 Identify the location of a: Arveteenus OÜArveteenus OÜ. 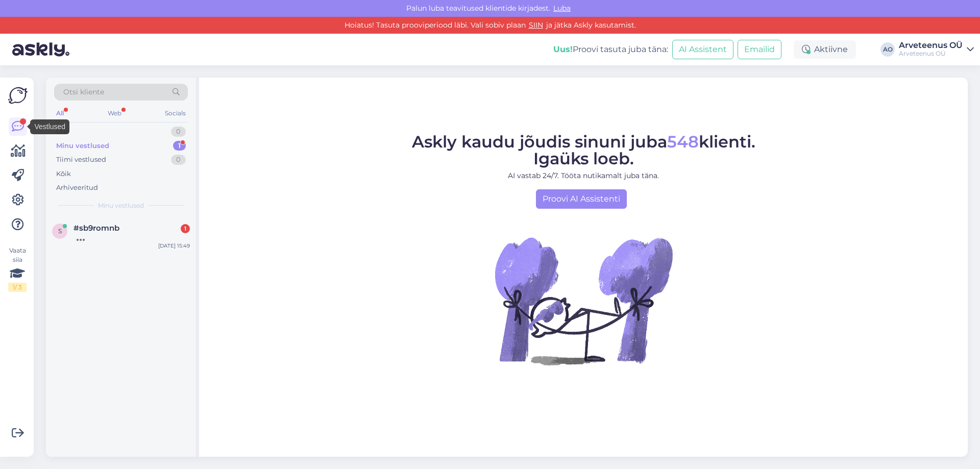
(936, 49).